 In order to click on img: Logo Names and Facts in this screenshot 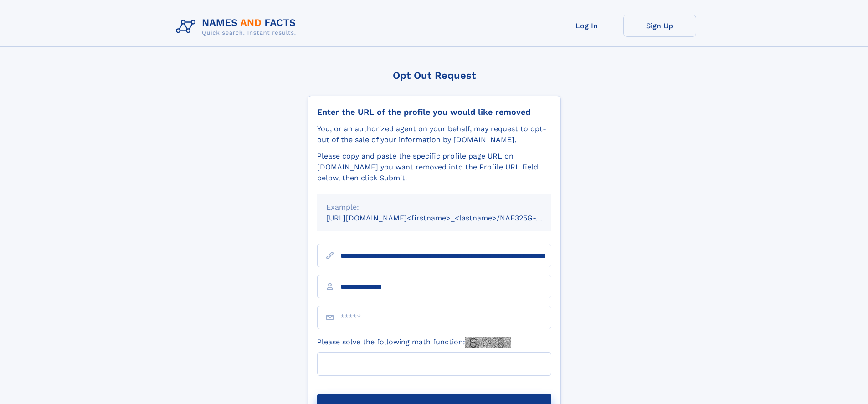, I will do `click(238, 27)`.